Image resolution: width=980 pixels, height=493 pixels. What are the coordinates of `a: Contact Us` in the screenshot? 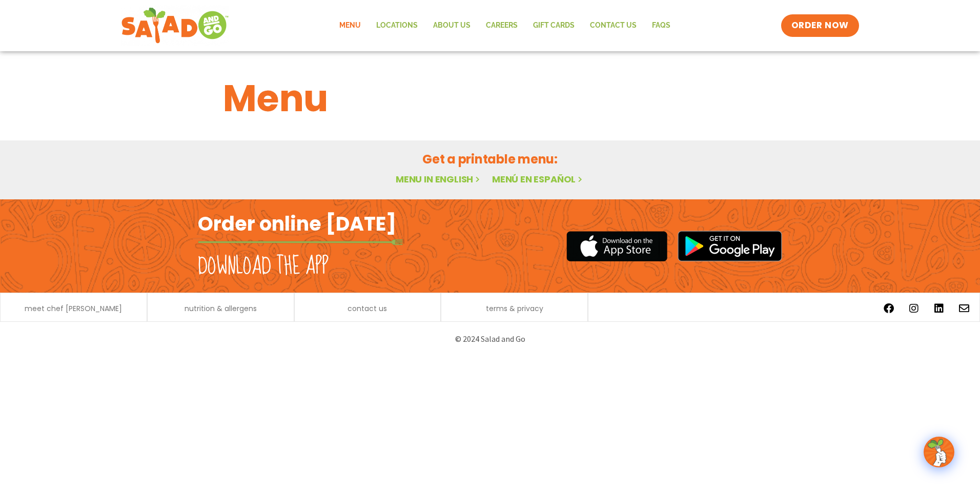 It's located at (613, 25).